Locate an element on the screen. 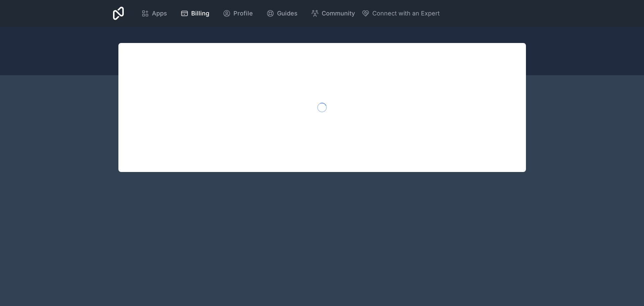 This screenshot has height=306, width=644. span: Guides is located at coordinates (287, 14).